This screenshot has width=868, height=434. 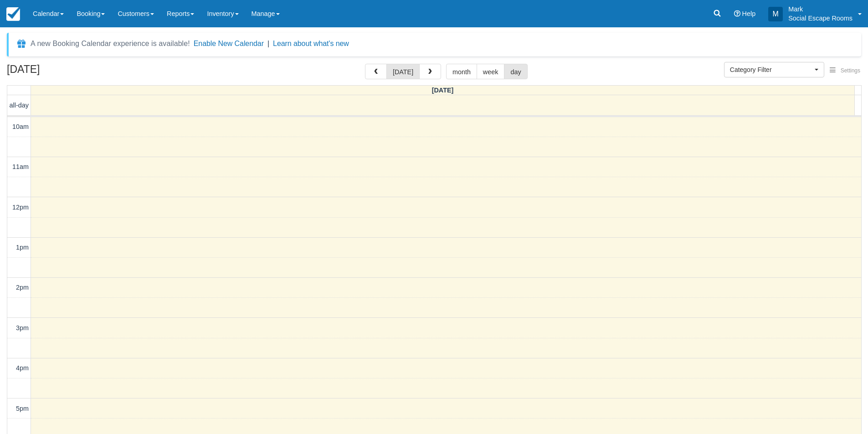 I want to click on img: checkfront-main-nav-mini-logo.png, so click(x=13, y=14).